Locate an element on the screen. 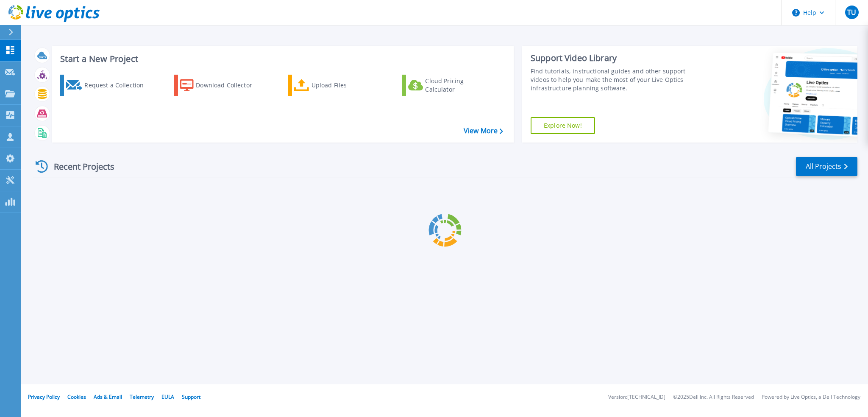 The image size is (868, 417). span: TU is located at coordinates (852, 12).